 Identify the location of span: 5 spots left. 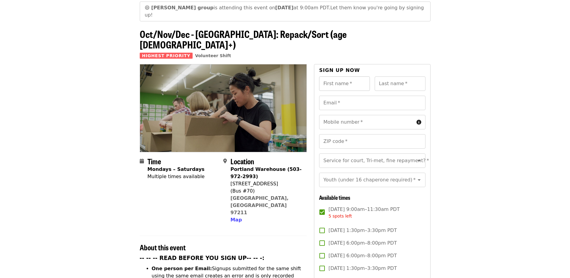
(340, 216).